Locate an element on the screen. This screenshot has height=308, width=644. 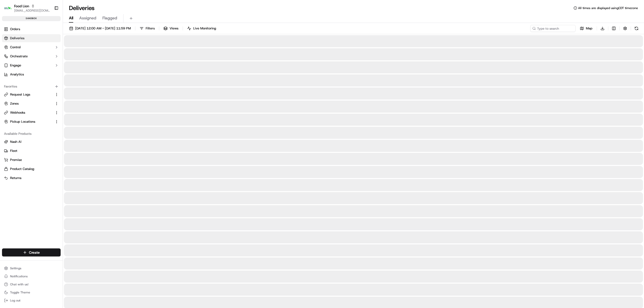
span: Promise is located at coordinates (16, 160).